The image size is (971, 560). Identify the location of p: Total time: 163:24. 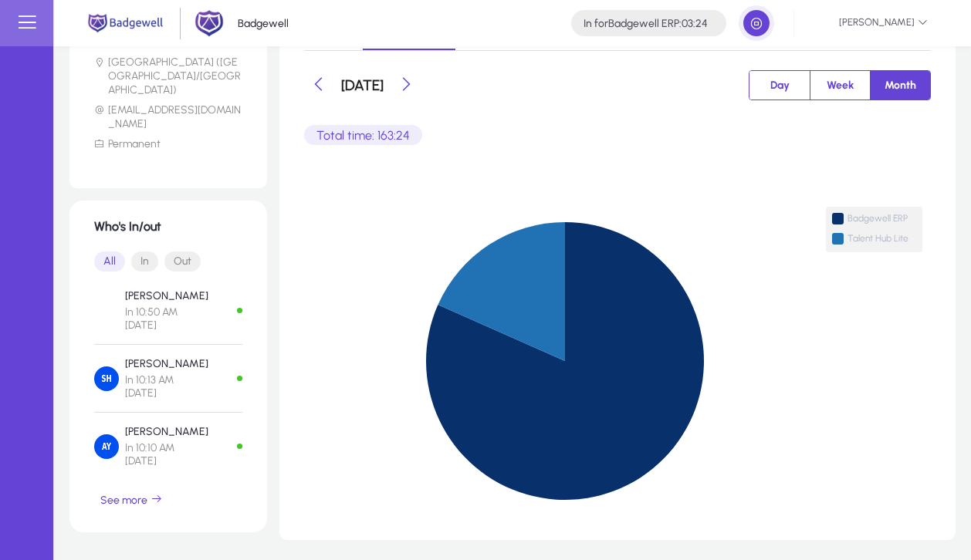
(363, 135).